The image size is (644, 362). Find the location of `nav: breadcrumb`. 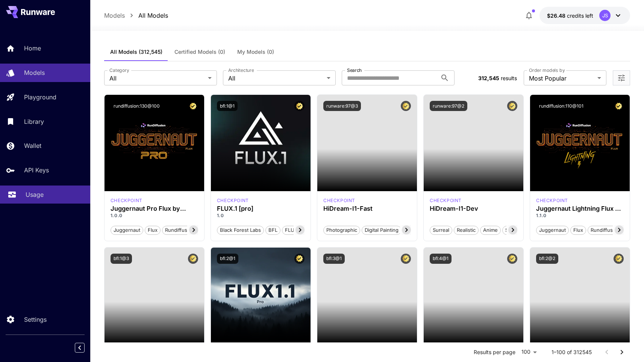

nav: breadcrumb is located at coordinates (136, 15).